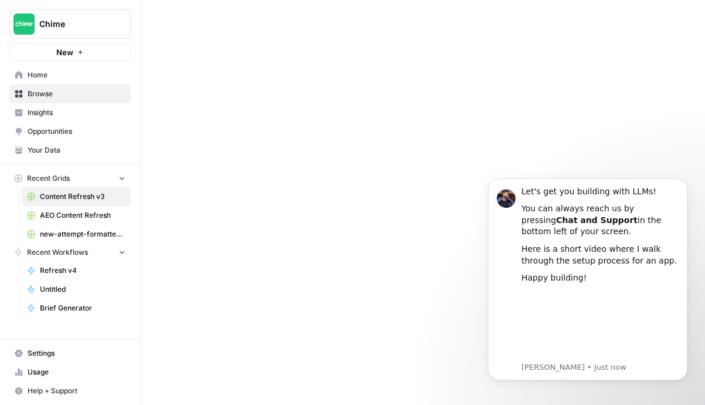 The width and height of the screenshot is (705, 405). Describe the element at coordinates (76, 234) in the screenshot. I see `a: new-attempt-formatted.csv` at that location.